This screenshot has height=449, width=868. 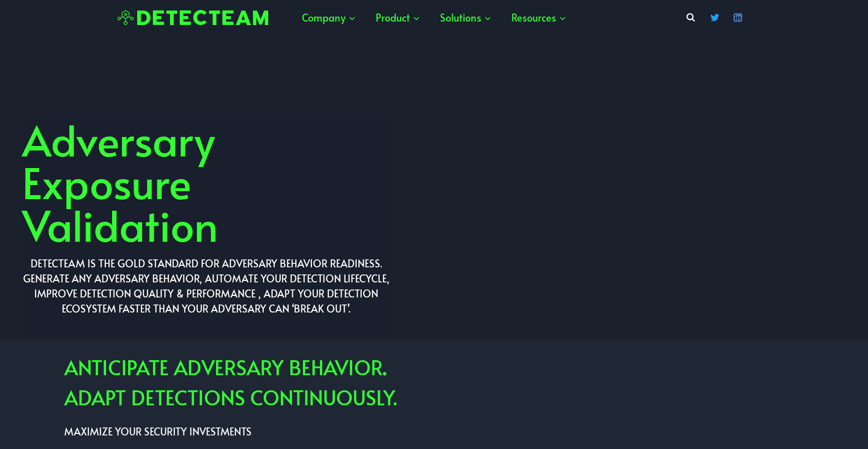 I want to click on img: Detecteam, so click(x=193, y=18).